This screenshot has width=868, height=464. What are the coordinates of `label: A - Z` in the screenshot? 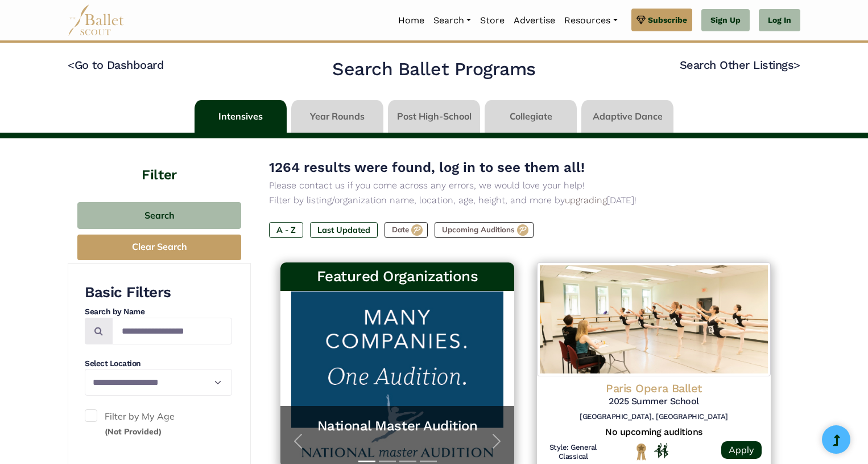 It's located at (286, 230).